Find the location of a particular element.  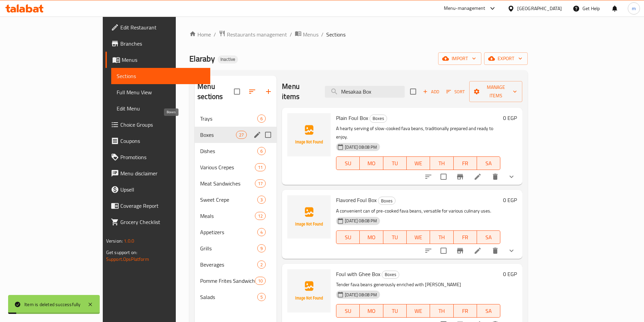

span: Meat Sandwiches is located at coordinates (227, 183).